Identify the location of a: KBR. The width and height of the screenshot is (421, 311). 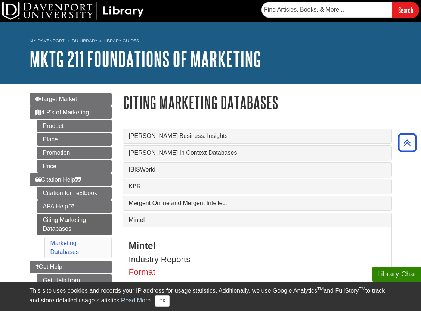
(257, 187).